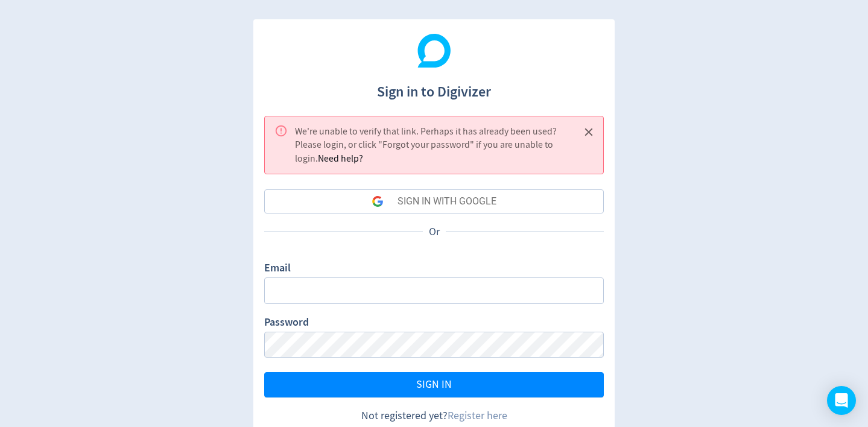  Describe the element at coordinates (433, 385) in the screenshot. I see `span: SIGN IN` at that location.